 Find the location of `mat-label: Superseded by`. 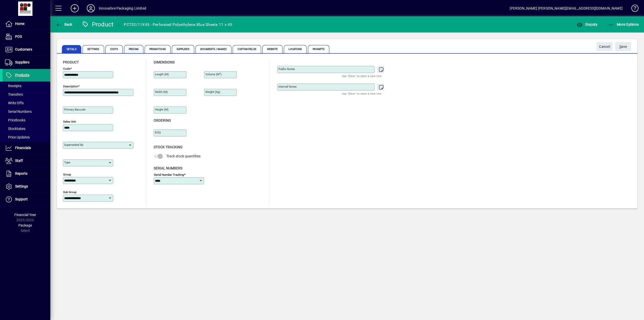

mat-label: Superseded by is located at coordinates (74, 145).